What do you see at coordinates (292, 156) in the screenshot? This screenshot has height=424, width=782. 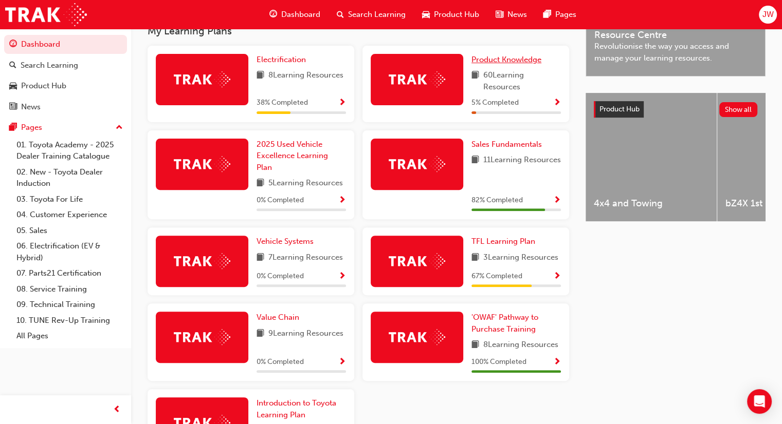 I see `span: 2025 Used Vehicle Excellence Learning Plan` at bounding box center [292, 156].